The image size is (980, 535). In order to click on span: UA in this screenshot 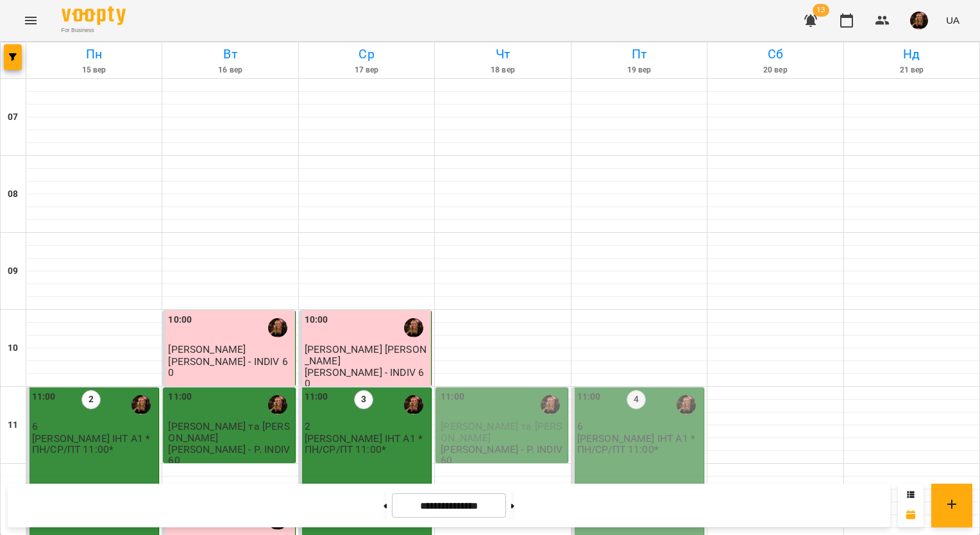, I will do `click(952, 20)`.